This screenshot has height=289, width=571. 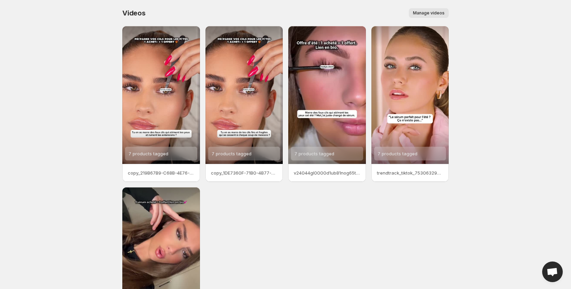 What do you see at coordinates (161, 173) in the screenshot?
I see `p: copy_219B67B9-C68B-4E76-B22A-846D28904B20` at bounding box center [161, 173].